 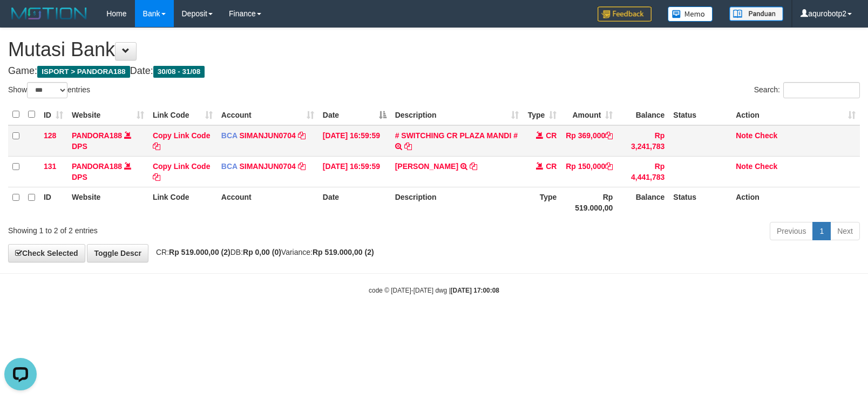 What do you see at coordinates (757, 14) in the screenshot?
I see `img: panduan.png` at bounding box center [757, 14].